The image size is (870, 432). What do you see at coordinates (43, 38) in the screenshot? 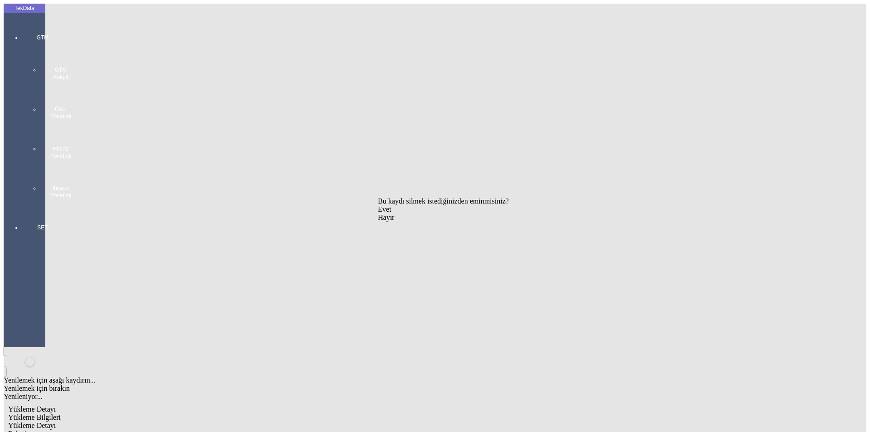
I see `span: GTM` at bounding box center [43, 38].